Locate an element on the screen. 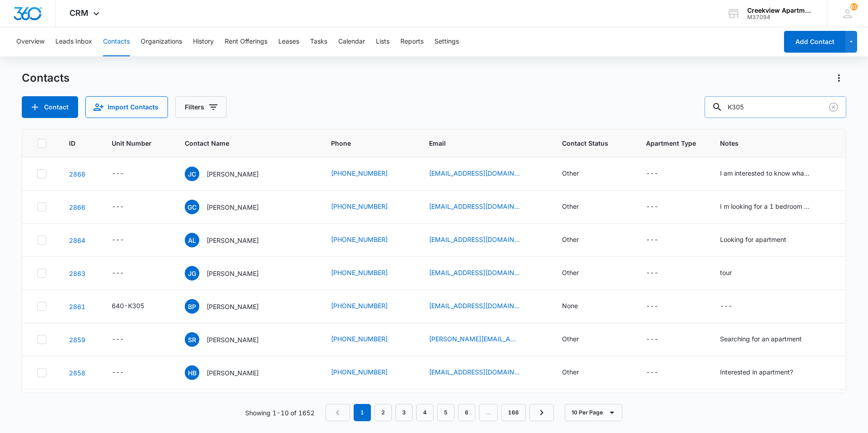 This screenshot has width=868, height=433. div: Phone - (970) 673-3834 - Select to Edit Field is located at coordinates (367, 240).